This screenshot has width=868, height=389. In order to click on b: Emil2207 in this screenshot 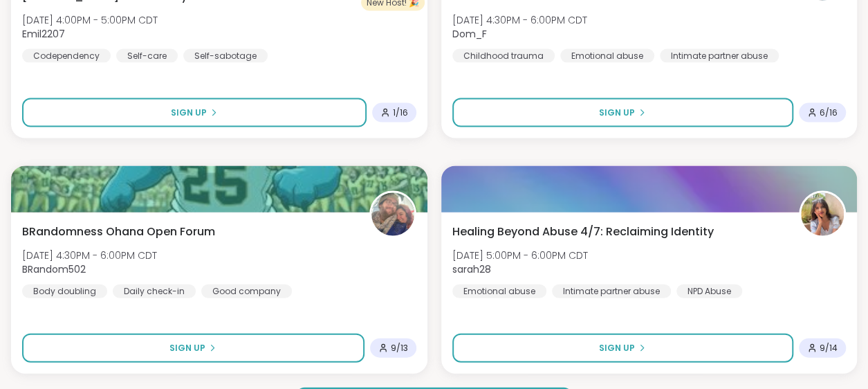, I will do `click(44, 34)`.